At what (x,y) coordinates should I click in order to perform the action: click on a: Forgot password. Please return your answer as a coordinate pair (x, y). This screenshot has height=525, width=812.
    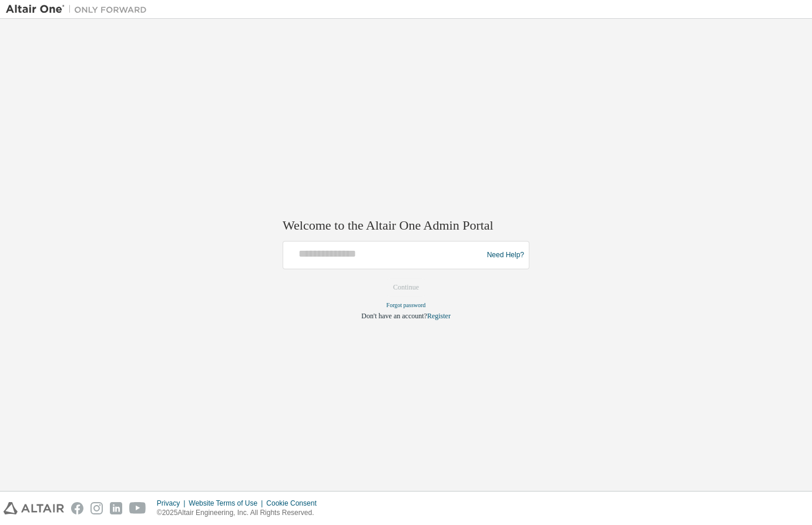
    Looking at the image, I should click on (406, 305).